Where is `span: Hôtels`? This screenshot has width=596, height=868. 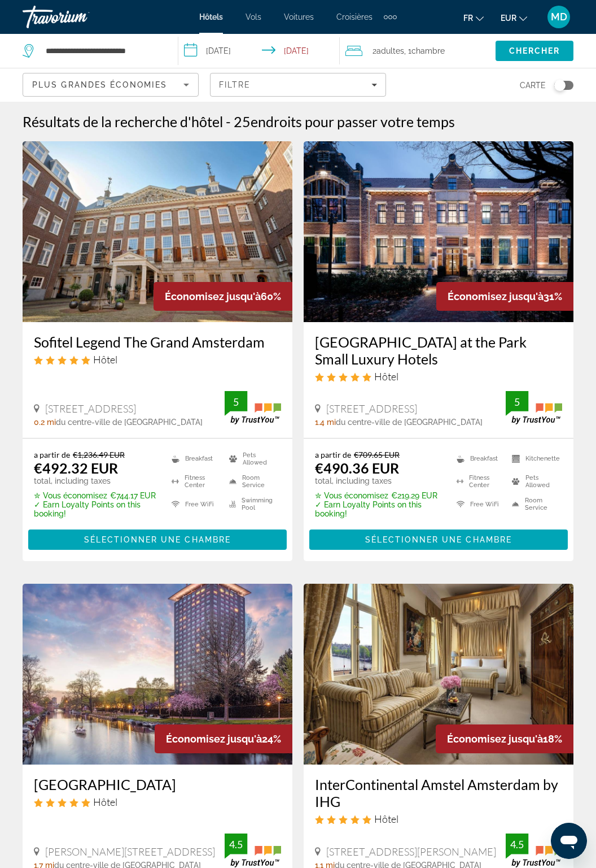
span: Hôtels is located at coordinates (211, 17).